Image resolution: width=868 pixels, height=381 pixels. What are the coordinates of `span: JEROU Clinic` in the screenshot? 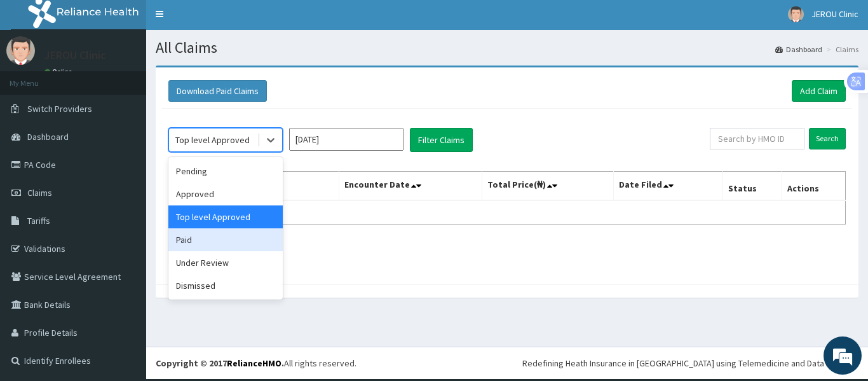 It's located at (835, 14).